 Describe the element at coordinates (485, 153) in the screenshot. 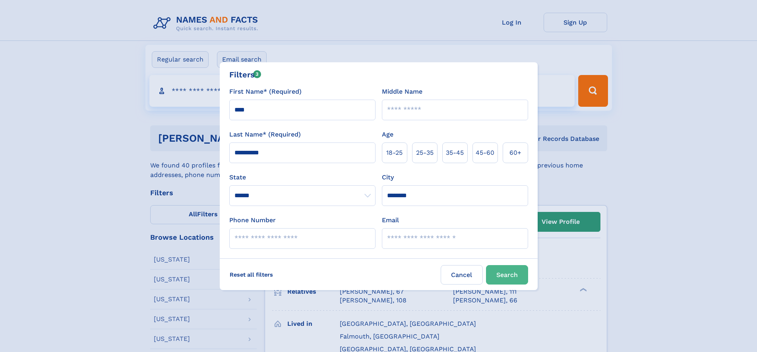

I see `span: 45‑60` at that location.